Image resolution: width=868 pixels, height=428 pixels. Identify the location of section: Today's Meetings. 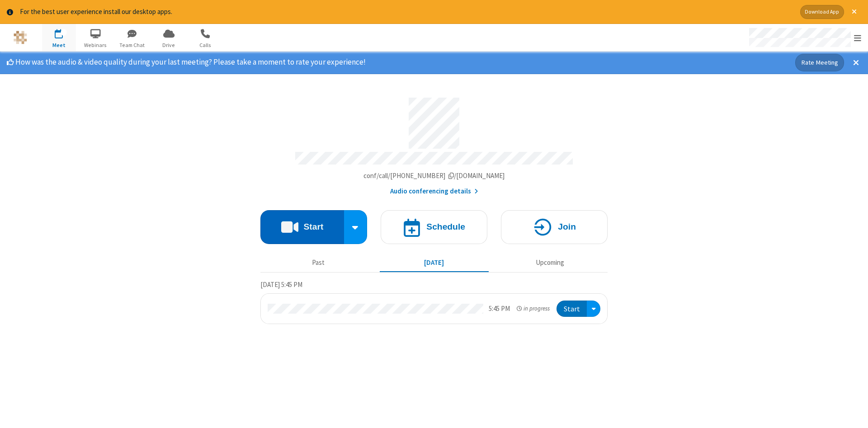
(434, 301).